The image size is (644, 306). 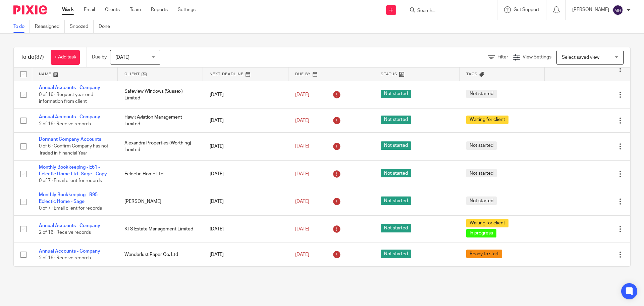 I want to click on span: Tags, so click(x=472, y=74).